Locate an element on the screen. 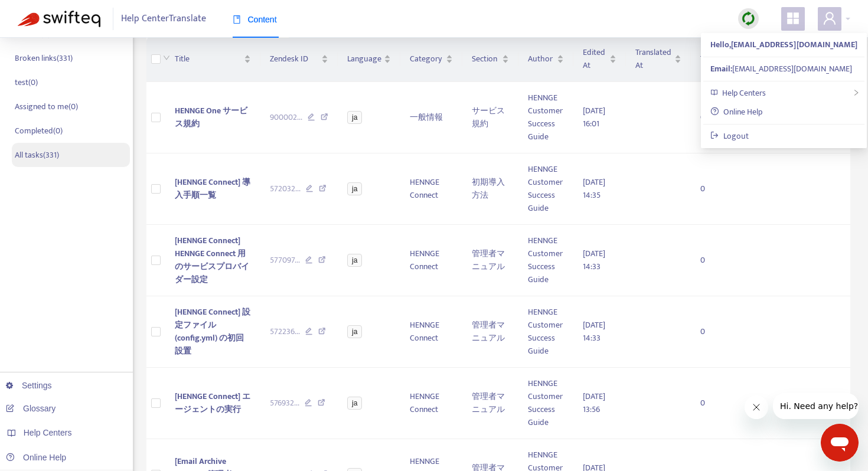  span: Zendesk ID is located at coordinates (294, 59).